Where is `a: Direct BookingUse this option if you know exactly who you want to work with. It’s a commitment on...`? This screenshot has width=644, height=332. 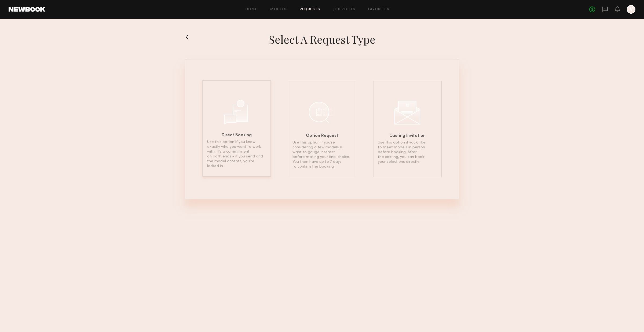
a: Direct BookingUse this option if you know exactly who you want to work with. It’s a commitment on... is located at coordinates (237, 129).